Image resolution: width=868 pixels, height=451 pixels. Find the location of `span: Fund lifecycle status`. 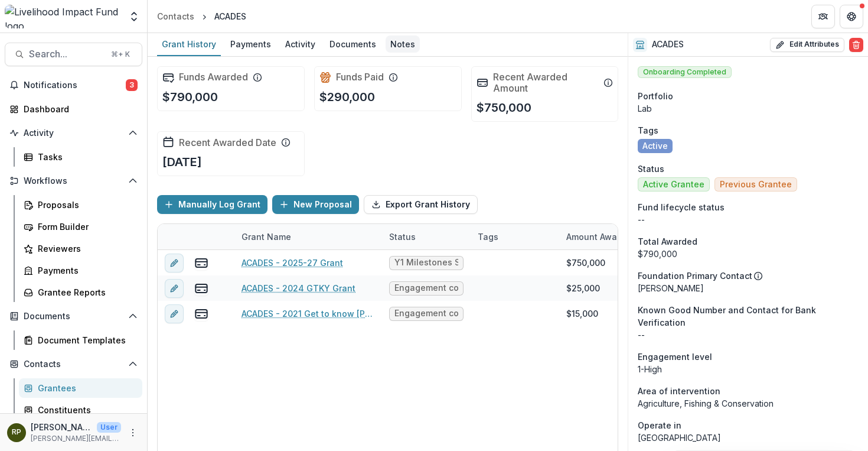

span: Fund lifecycle status is located at coordinates (681, 207).